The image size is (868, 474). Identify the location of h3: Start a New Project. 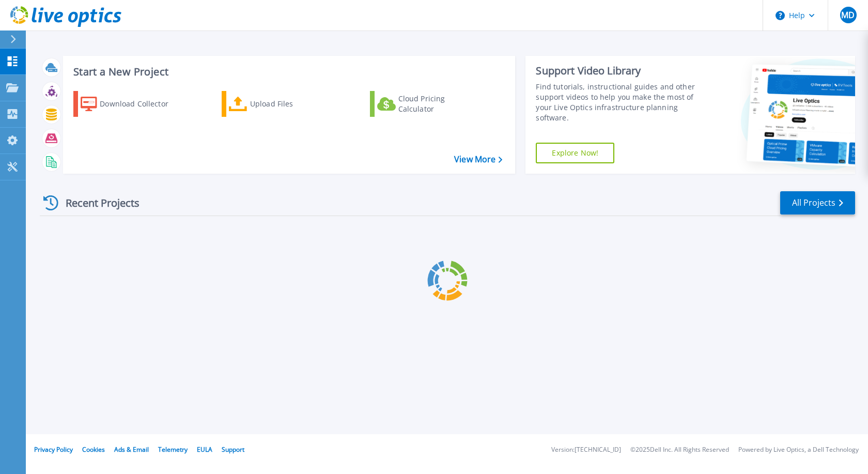
(288, 72).